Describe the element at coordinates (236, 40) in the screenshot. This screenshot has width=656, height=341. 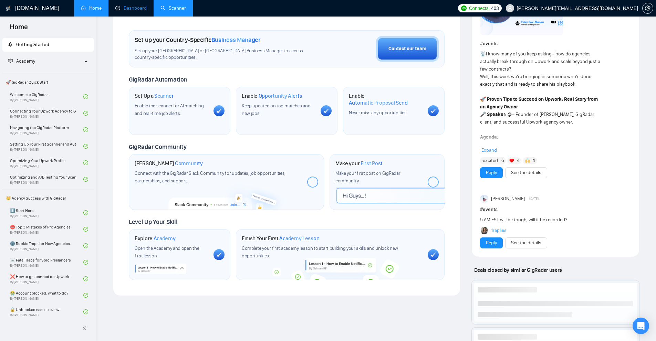
I see `span: Business Manager` at that location.